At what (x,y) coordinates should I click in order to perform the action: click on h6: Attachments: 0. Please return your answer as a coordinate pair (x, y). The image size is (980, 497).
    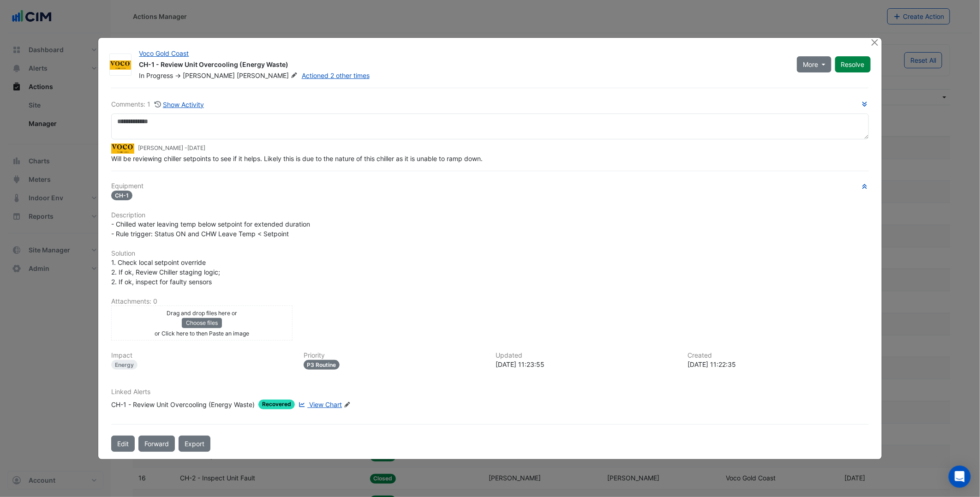
    Looking at the image, I should click on (490, 302).